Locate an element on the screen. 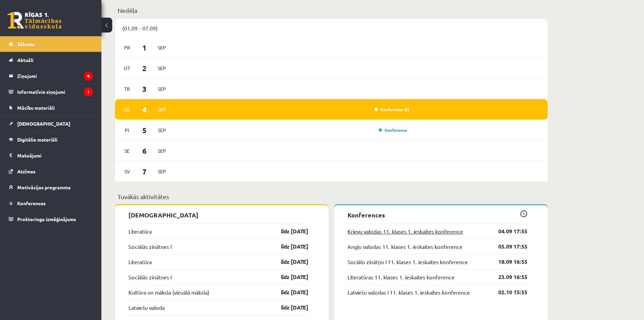 The image size is (644, 320). p: Tuvākās aktivitātes is located at coordinates (332, 197).